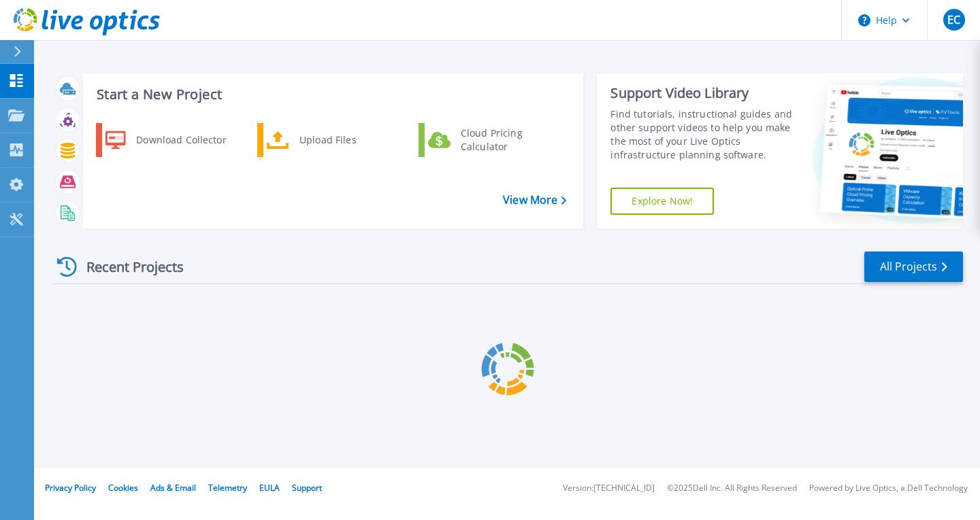 This screenshot has width=980, height=520. What do you see at coordinates (70, 488) in the screenshot?
I see `a: Privacy Policy` at bounding box center [70, 488].